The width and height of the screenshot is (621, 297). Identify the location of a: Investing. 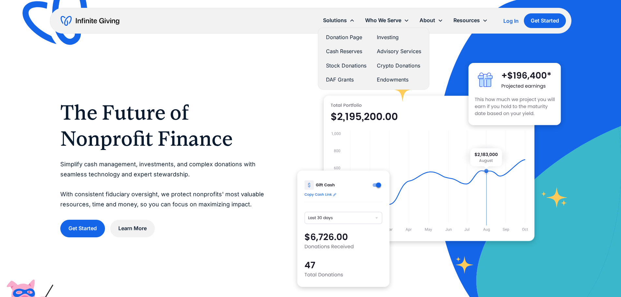
(399, 37).